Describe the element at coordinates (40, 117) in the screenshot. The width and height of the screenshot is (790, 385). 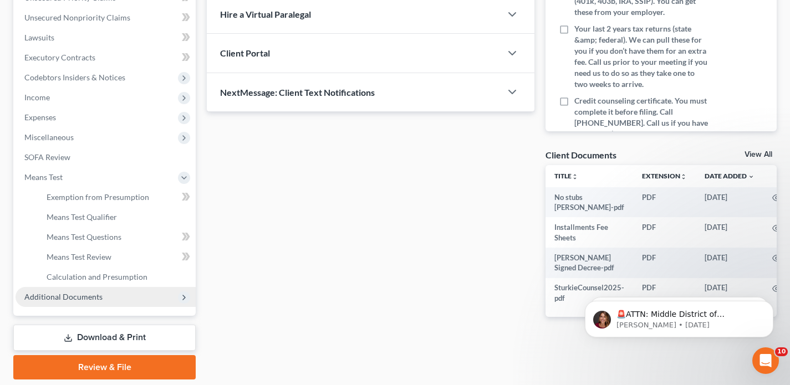
I see `span: Expenses` at that location.